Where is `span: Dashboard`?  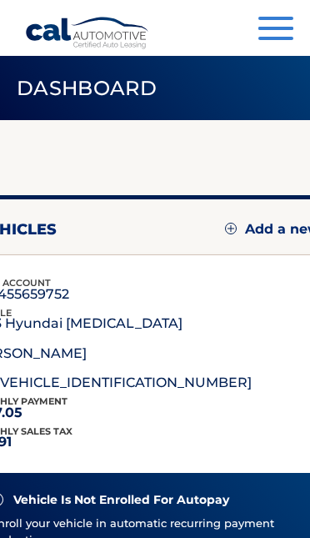
span: Dashboard is located at coordinates (87, 88).